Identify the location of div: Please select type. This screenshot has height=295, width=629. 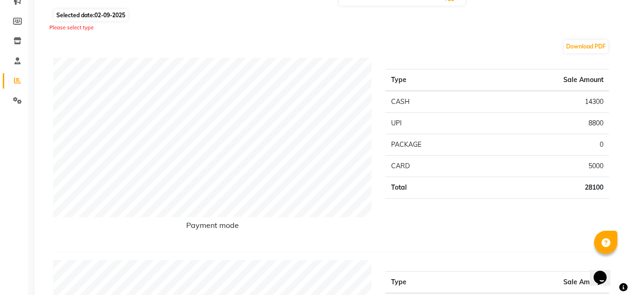
(333, 27).